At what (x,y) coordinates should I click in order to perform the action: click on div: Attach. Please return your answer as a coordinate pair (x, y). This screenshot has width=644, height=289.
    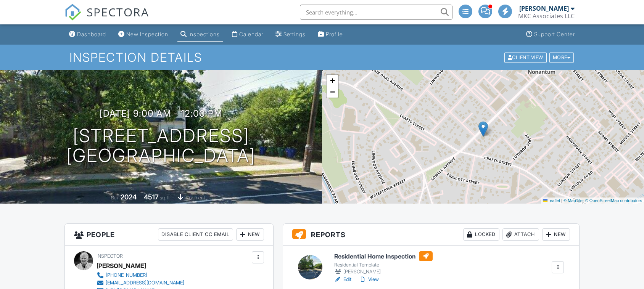
    Looking at the image, I should click on (521, 235).